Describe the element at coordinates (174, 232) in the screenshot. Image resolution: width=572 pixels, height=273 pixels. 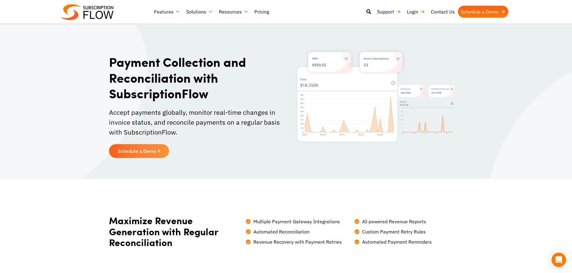
I see `h2: Maximize Revenue Generation with Regular Reconciliation` at that location.